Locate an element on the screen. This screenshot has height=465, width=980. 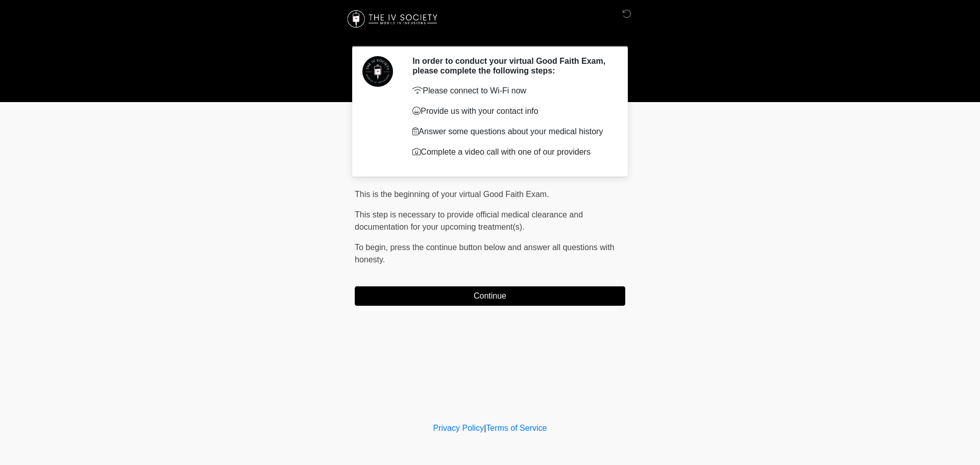
a: Terms of Service is located at coordinates (516, 427).